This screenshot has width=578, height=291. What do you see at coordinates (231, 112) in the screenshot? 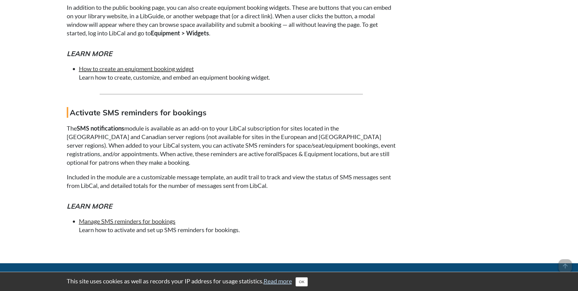
I see `h4: Activate SMS reminders for bookings` at bounding box center [231, 112].